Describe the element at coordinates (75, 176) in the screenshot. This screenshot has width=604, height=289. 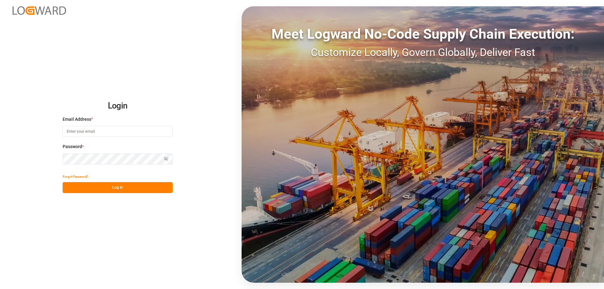
I see `button: Forgot Password?` at that location.